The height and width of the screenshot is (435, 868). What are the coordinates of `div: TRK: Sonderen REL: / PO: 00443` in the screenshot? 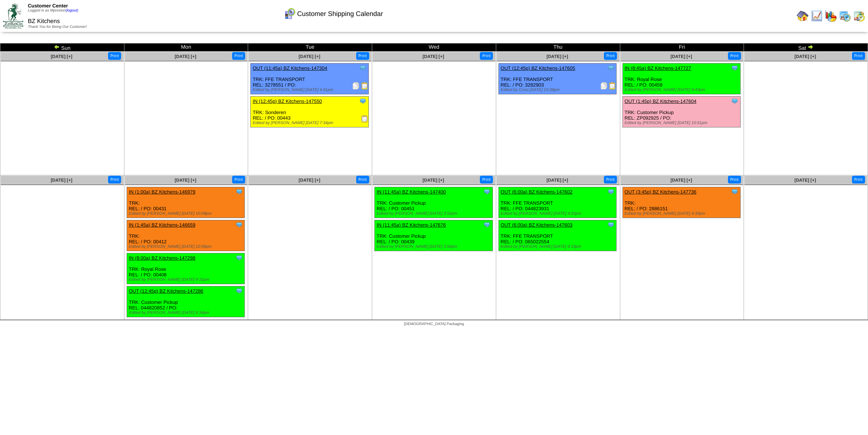 It's located at (309, 112).